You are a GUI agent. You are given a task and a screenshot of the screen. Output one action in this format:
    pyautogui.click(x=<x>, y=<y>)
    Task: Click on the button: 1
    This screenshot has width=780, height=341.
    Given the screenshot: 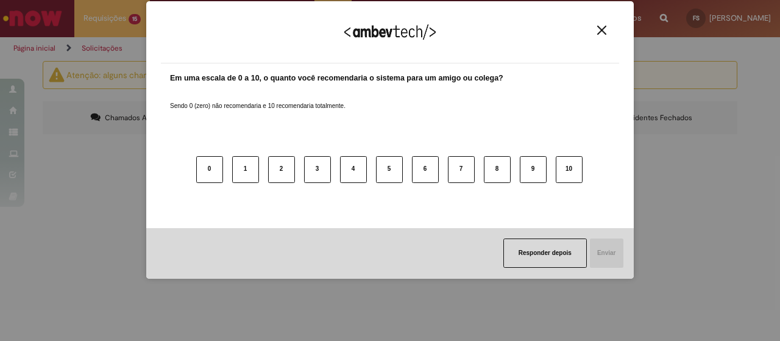 What is the action you would take?
    pyautogui.click(x=246, y=169)
    